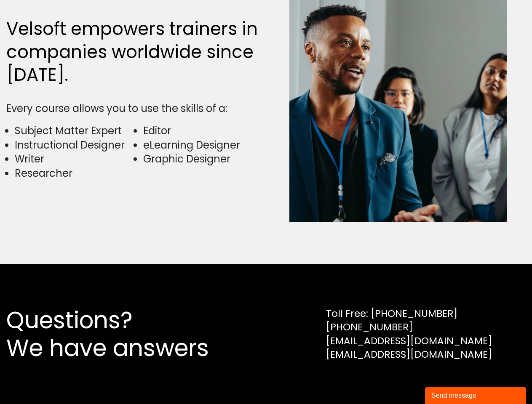  What do you see at coordinates (202, 146) in the screenshot?
I see `li: eLearning Designer` at bounding box center [202, 146].